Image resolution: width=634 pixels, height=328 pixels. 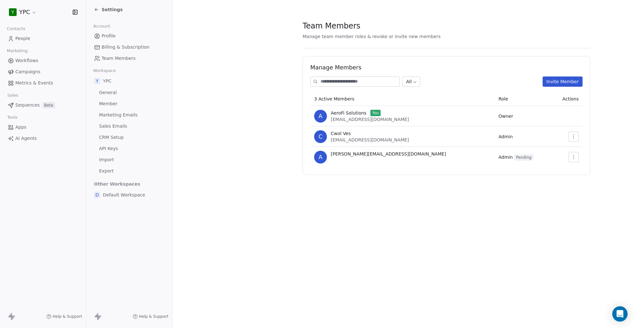 I want to click on a: Billing & Subscription, so click(x=129, y=47).